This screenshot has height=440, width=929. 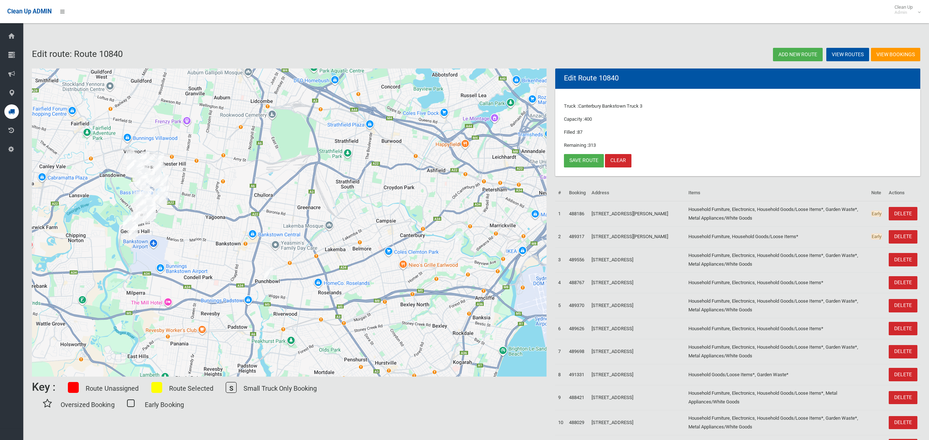 What do you see at coordinates (144, 166) in the screenshot?
I see `div: 40 Lowana Street, VILLAWOOD NSW 2163` at bounding box center [144, 166].